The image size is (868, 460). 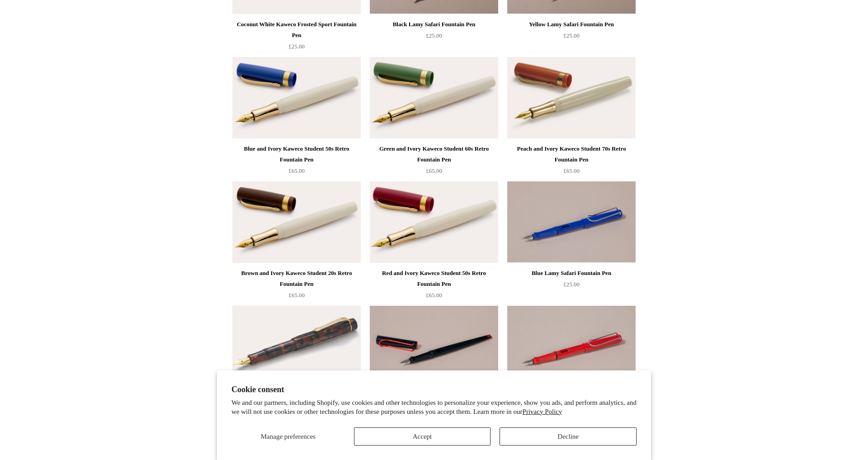 I want to click on div: Red and Ivory Kaweco Student 50s Retro Fountain Pen, so click(x=434, y=278).